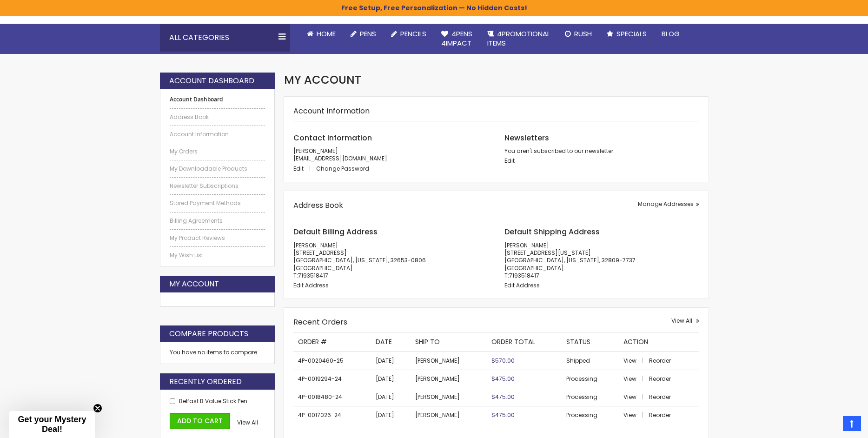 Image resolution: width=868 pixels, height=438 pixels. I want to click on span: Default Shipping Address, so click(552, 231).